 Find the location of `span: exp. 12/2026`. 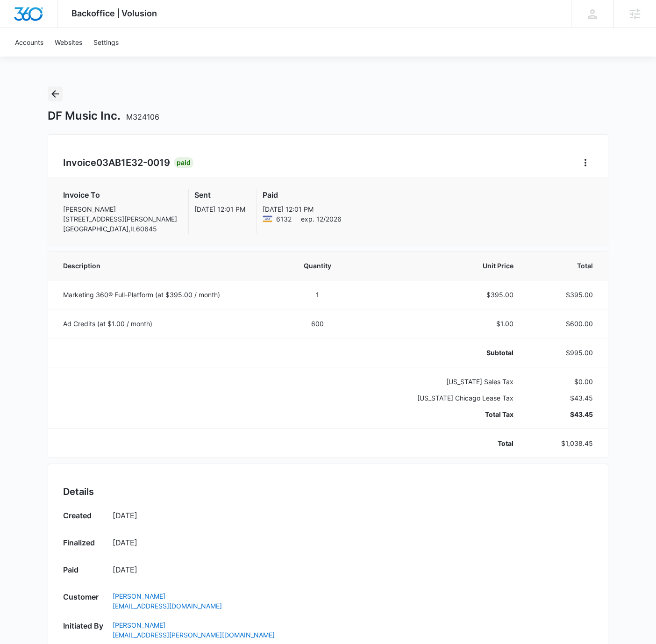

span: exp. 12/2026 is located at coordinates (321, 219).